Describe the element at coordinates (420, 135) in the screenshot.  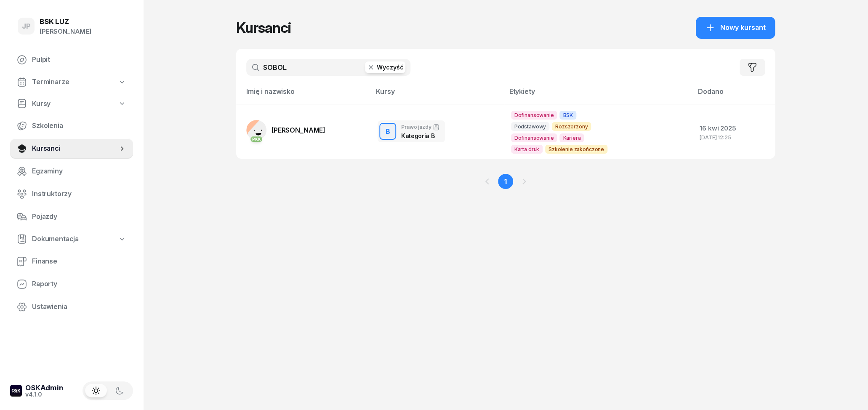
I see `div: Kategoria B` at that location.